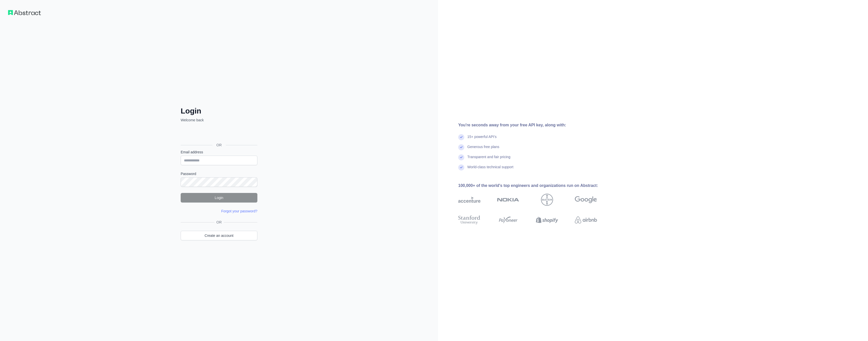 The image size is (868, 341). Describe the element at coordinates (535, 125) in the screenshot. I see `div: You're seconds away from your free API key, along with:` at that location.